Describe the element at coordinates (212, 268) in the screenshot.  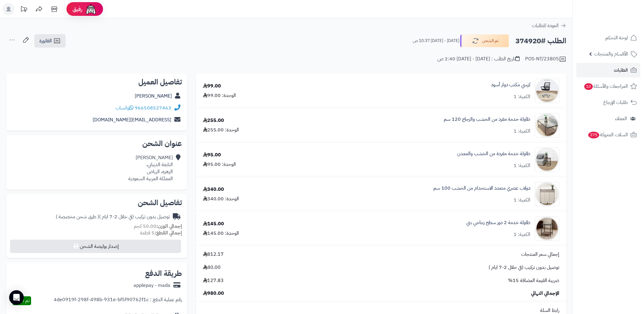
I see `span: 40.00` at that location.